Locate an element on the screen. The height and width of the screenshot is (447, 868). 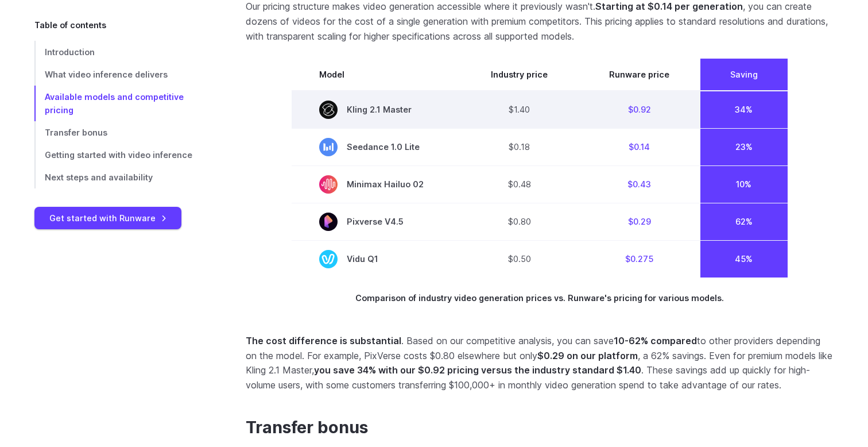
p: . Based on our competitive analysis, you can save to other providers depending on the model. For ... is located at coordinates (539, 363).